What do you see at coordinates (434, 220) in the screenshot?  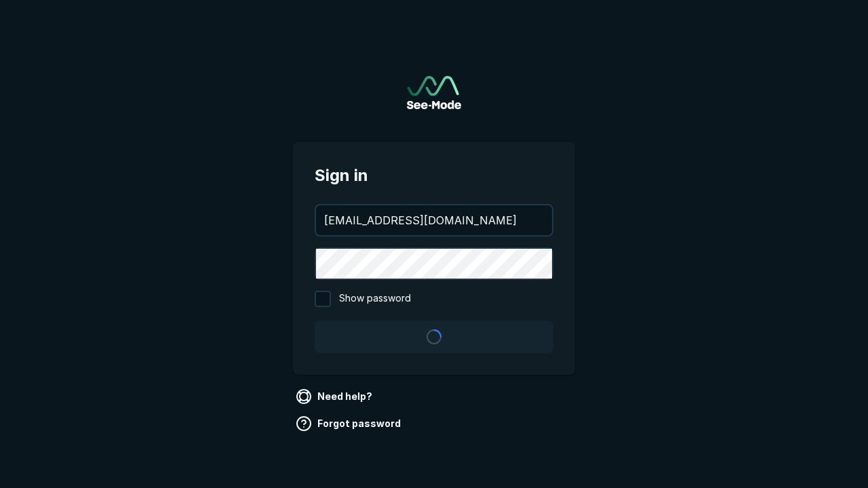 I see `input: your@email.com` at bounding box center [434, 220].